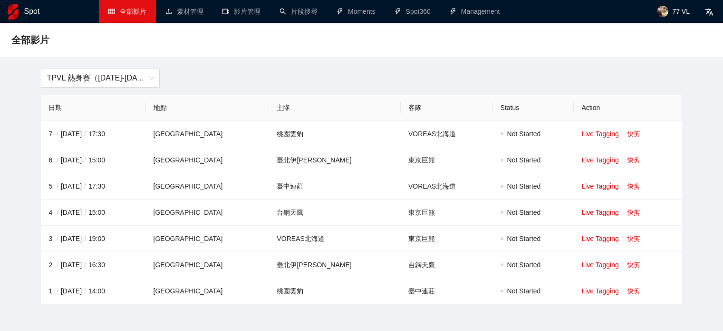 This screenshot has width=723, height=331. Describe the element at coordinates (299, 11) in the screenshot. I see `a: search片段搜尋` at that location.